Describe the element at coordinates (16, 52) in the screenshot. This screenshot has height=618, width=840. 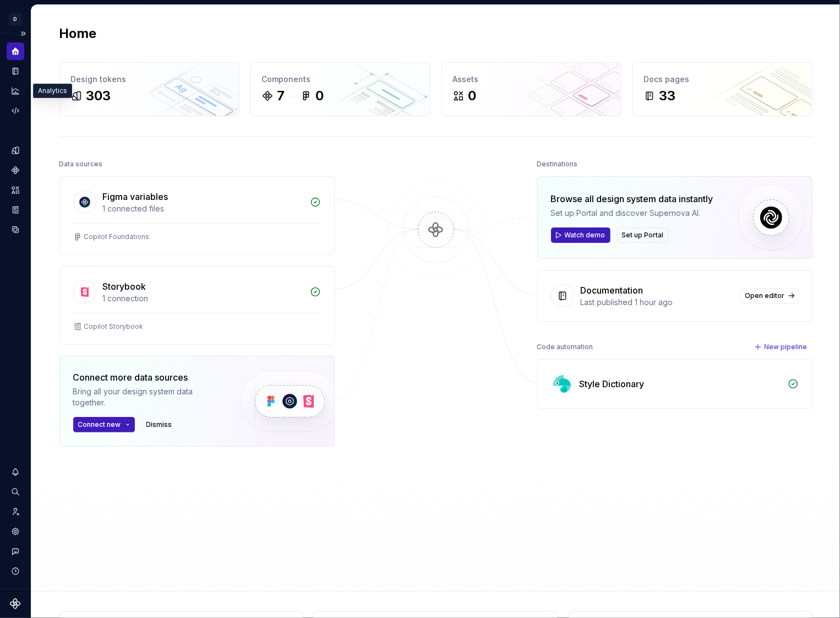
I see `div: Home` at that location.